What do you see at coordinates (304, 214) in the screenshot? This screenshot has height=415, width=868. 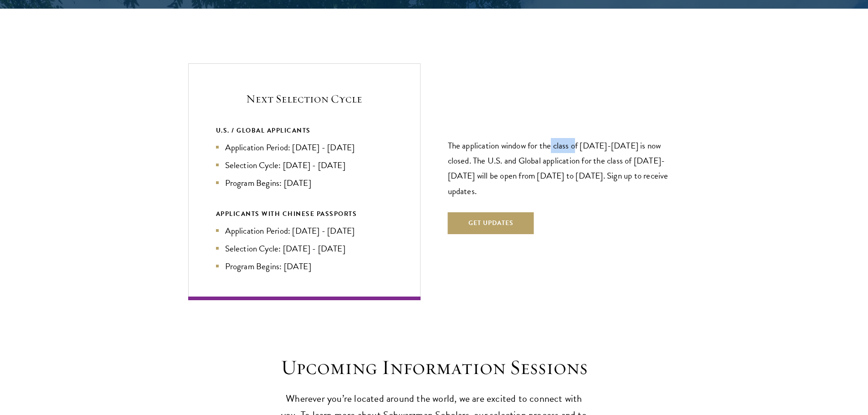 I see `div: APPLICANTS WITH CHINESE PASSPORTS` at bounding box center [304, 214].